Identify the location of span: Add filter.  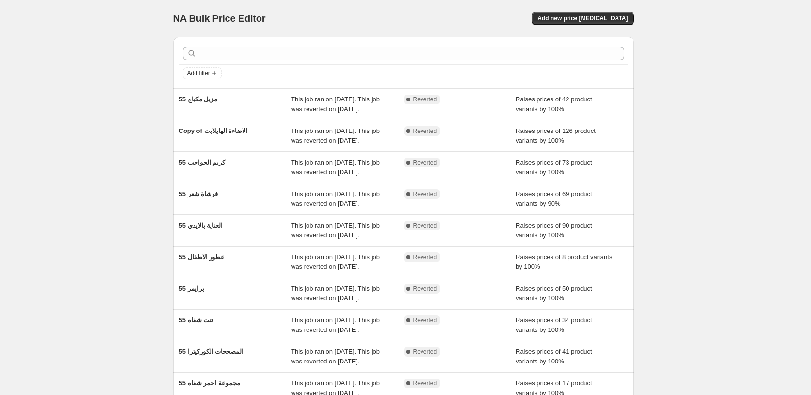
(198, 73).